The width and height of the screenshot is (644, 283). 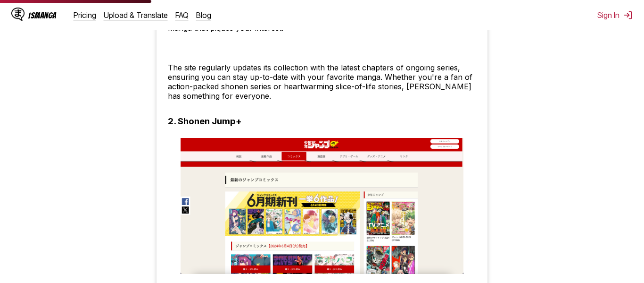 I want to click on p: The site regularly updates its collection with the latest chapters of ongoing series, ensuring yo..., so click(x=322, y=82).